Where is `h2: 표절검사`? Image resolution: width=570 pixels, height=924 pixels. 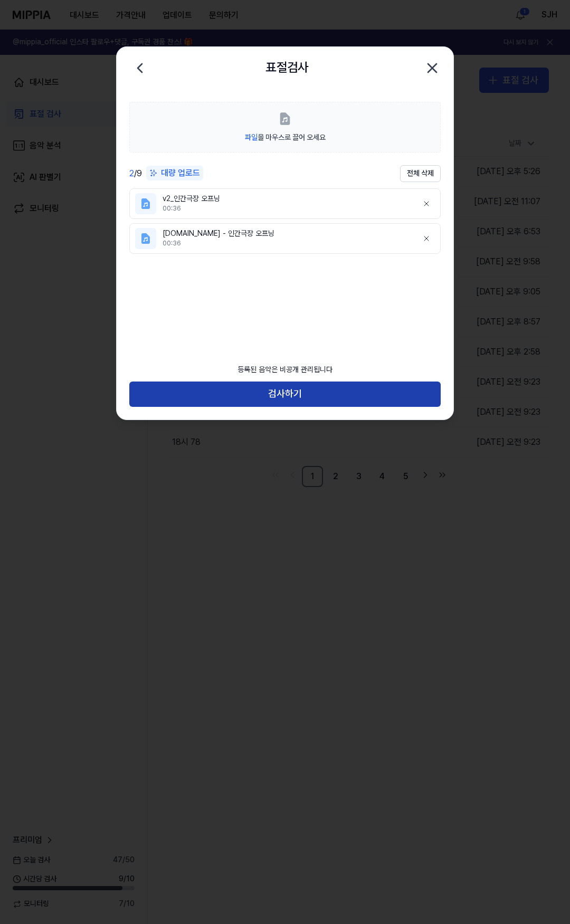 h2: 표절검사 is located at coordinates (287, 67).